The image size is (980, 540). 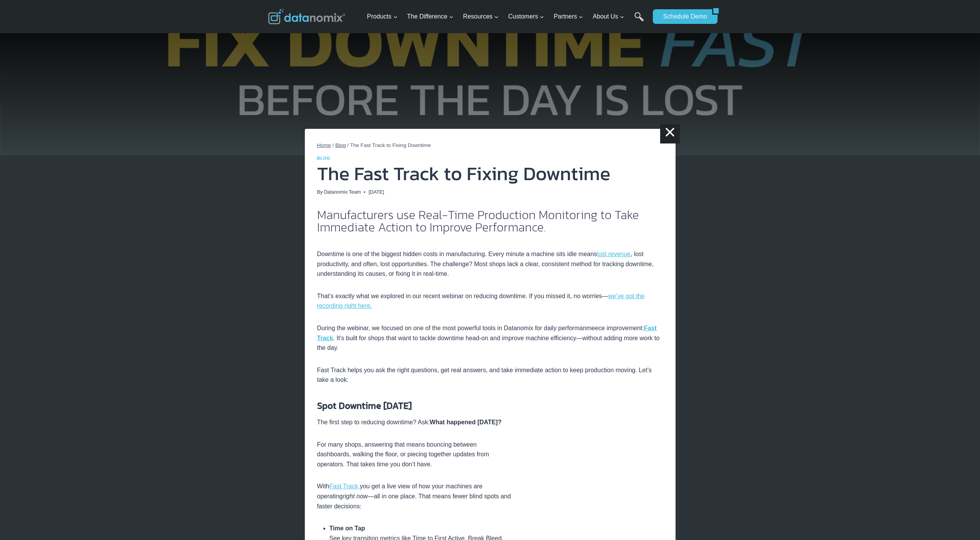 I want to click on span: Home, so click(x=324, y=145).